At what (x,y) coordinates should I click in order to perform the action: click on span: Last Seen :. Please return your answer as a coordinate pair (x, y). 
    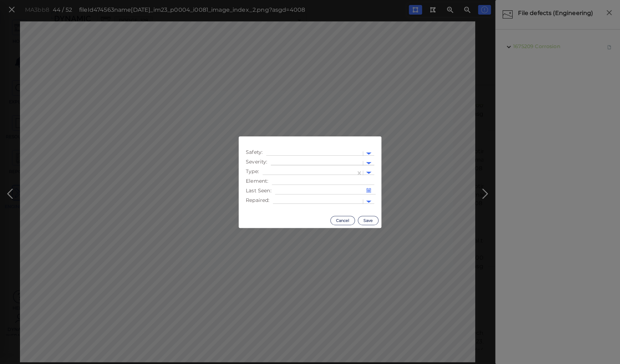
    Looking at the image, I should click on (259, 191).